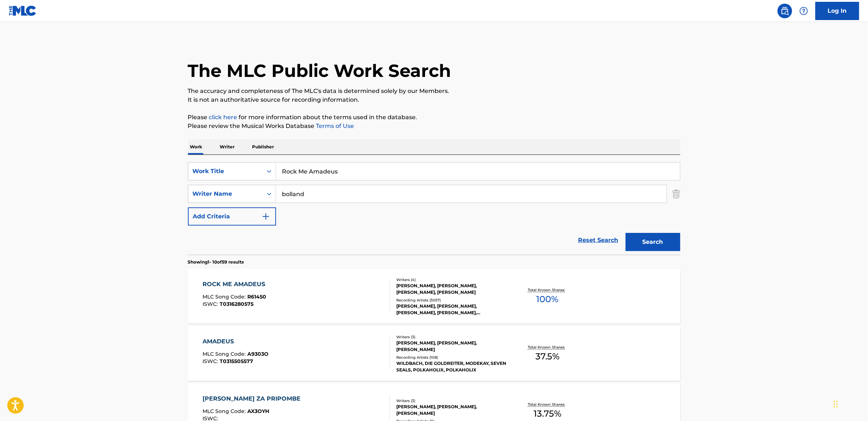 This screenshot has height=421, width=868. I want to click on p: Please review the Musical Works Database, so click(434, 126).